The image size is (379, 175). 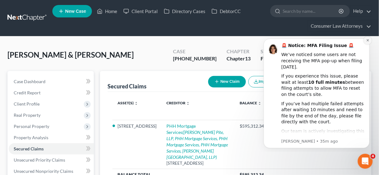 What do you see at coordinates (69, 80) in the screenshot?
I see `div: If you’ve had multiple failed attempts after waiting 10 minutes and need to file by the end of th...` at bounding box center [69, 80].